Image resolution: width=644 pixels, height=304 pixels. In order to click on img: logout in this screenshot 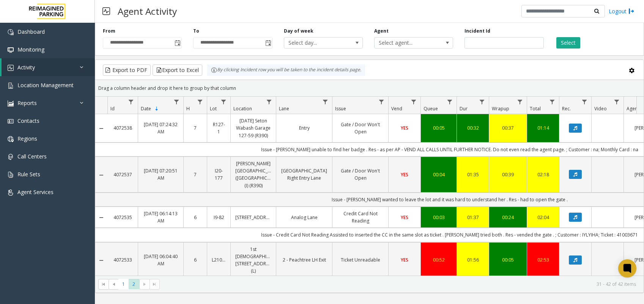, I will do `click(631, 11)`.